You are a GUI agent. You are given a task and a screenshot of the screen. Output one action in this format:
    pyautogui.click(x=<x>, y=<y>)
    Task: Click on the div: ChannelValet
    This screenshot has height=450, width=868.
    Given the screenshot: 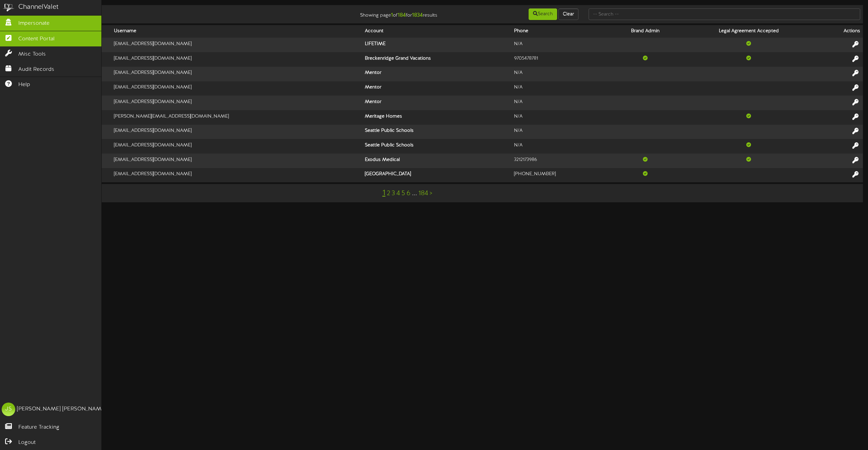 What is the action you would take?
    pyautogui.click(x=38, y=7)
    